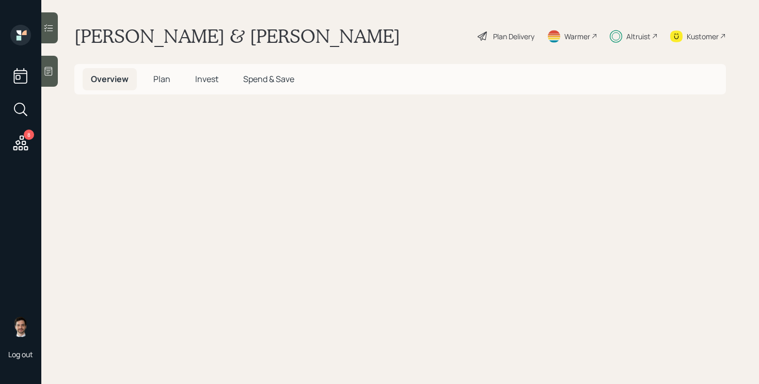  I want to click on span: Spend & Save, so click(268, 79).